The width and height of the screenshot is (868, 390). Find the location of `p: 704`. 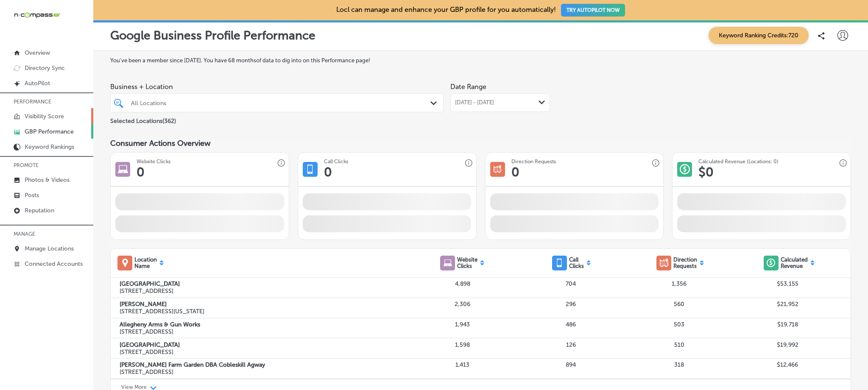

p: 704 is located at coordinates (571, 284).